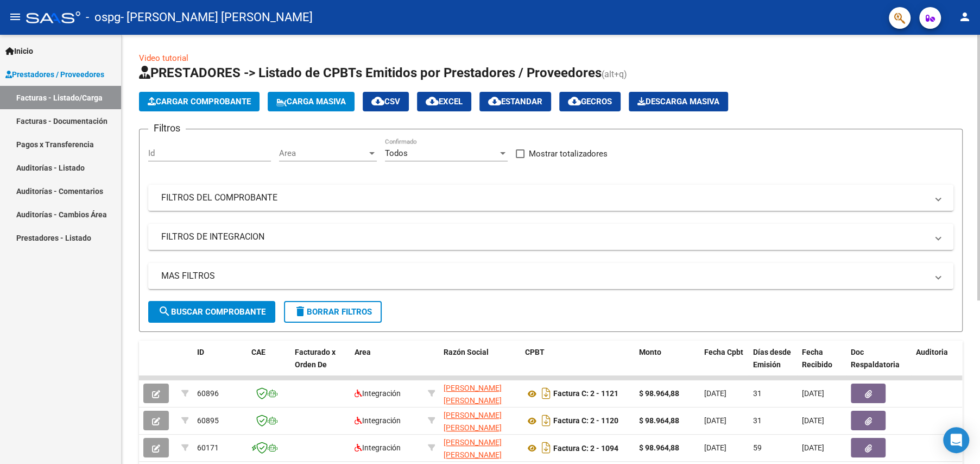 The width and height of the screenshot is (980, 464). I want to click on strong: Factura C: 2 - 1121, so click(586, 394).